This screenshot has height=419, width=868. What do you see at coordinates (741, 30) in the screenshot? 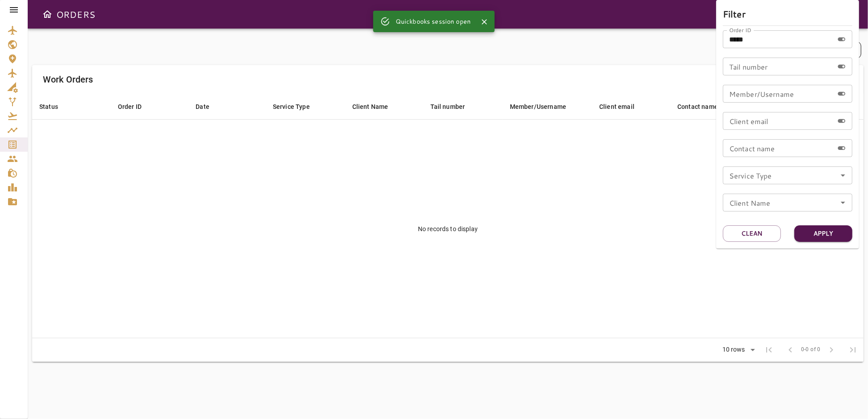
I see `label: Order ID` at bounding box center [741, 30].